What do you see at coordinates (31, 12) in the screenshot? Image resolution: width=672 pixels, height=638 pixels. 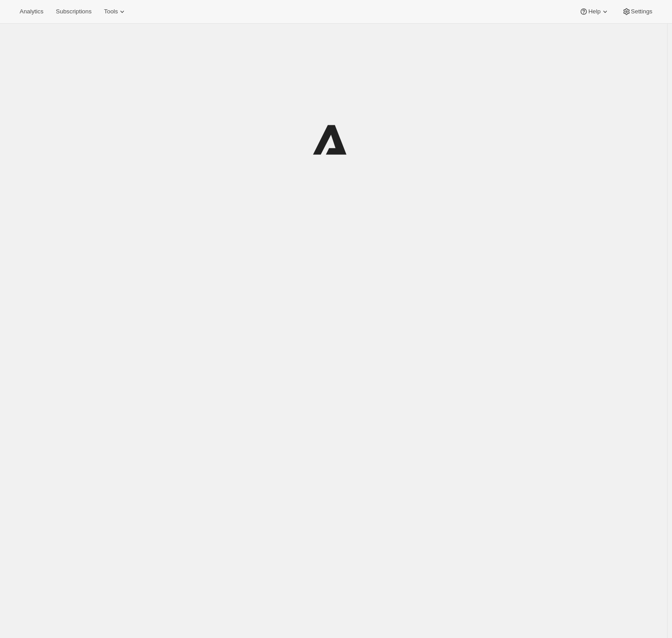 I see `span: Analytics` at bounding box center [31, 12].